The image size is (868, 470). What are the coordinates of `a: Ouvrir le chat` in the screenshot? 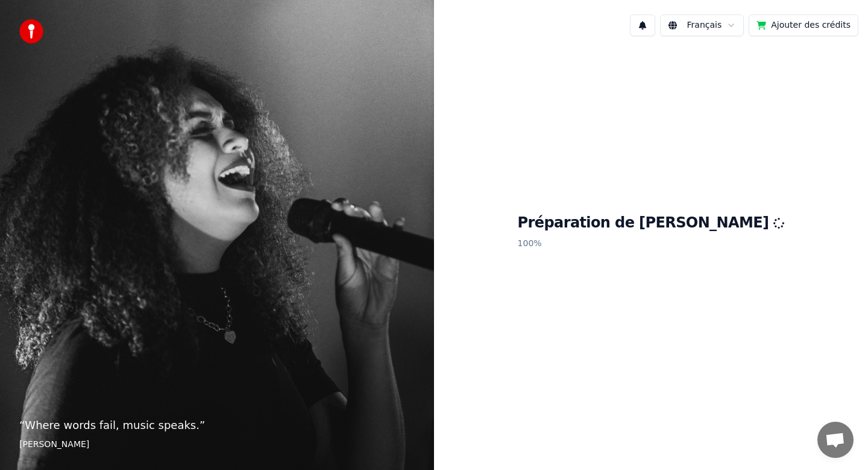 It's located at (835, 440).